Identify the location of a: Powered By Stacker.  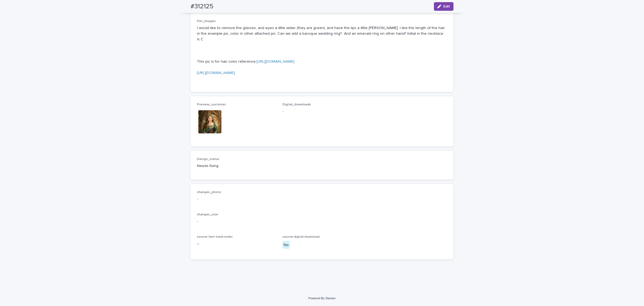
(322, 298).